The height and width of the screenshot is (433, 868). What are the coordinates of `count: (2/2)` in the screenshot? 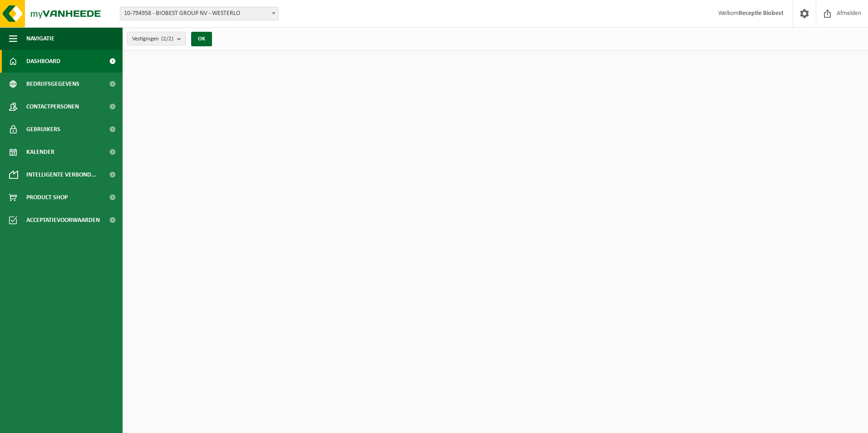 It's located at (167, 39).